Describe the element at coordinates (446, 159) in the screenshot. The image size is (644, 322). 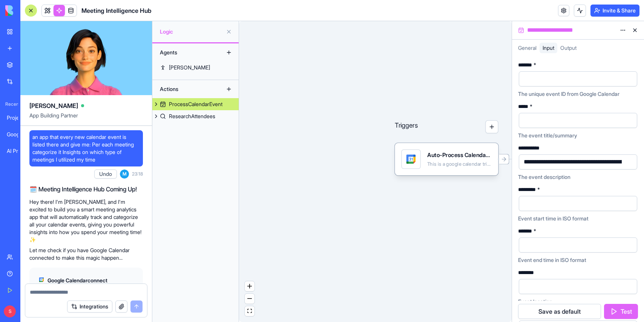
I see `div: Auto-Process Calendar EventsTriggerThis is a google calendar trigger set` at that location.